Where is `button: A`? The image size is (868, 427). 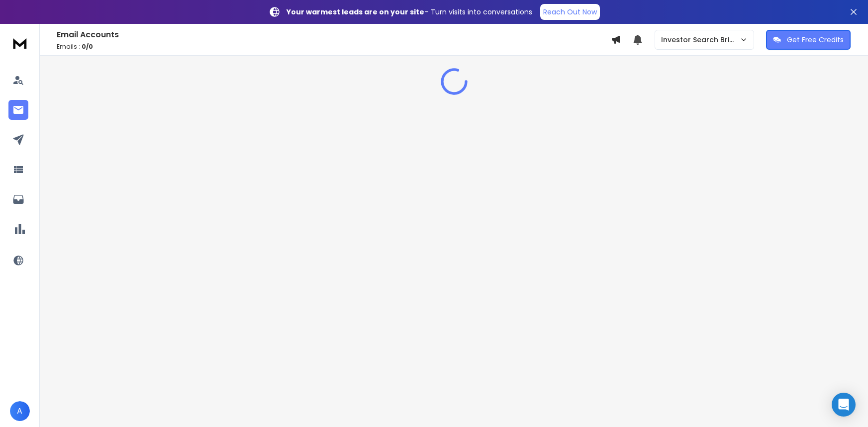 button: A is located at coordinates (20, 411).